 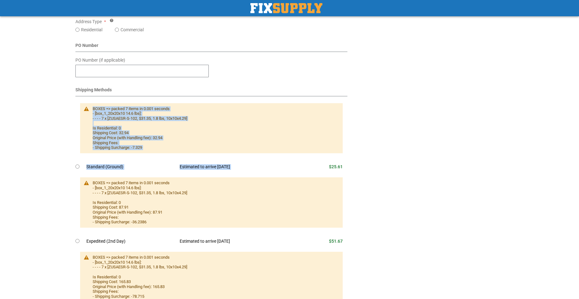 I want to click on a: store logo, so click(x=287, y=8).